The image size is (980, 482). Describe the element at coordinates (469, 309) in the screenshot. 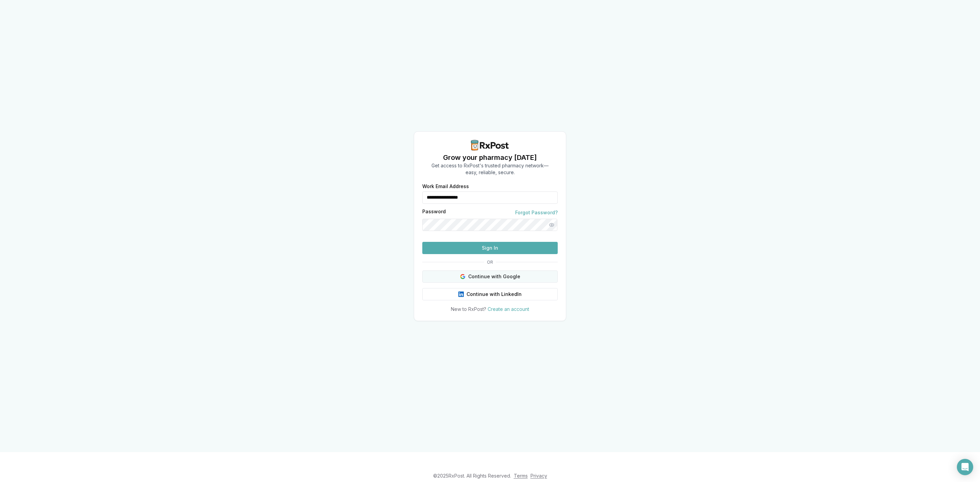

I see `span: New to RxPost?` at that location.